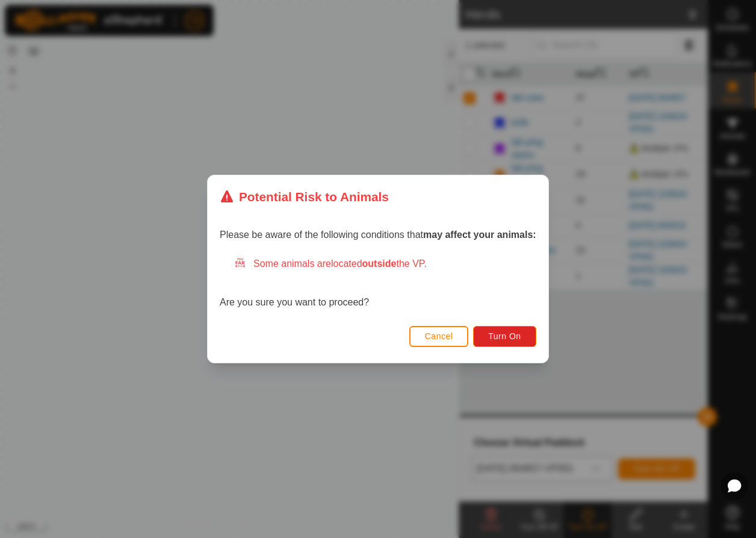  I want to click on div: Are you sure you want to proceed?, so click(378, 283).